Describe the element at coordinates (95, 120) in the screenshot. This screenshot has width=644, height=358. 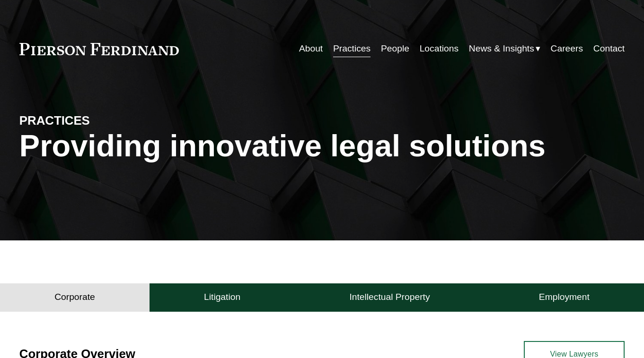
I see `h4: PRACTICES` at that location.